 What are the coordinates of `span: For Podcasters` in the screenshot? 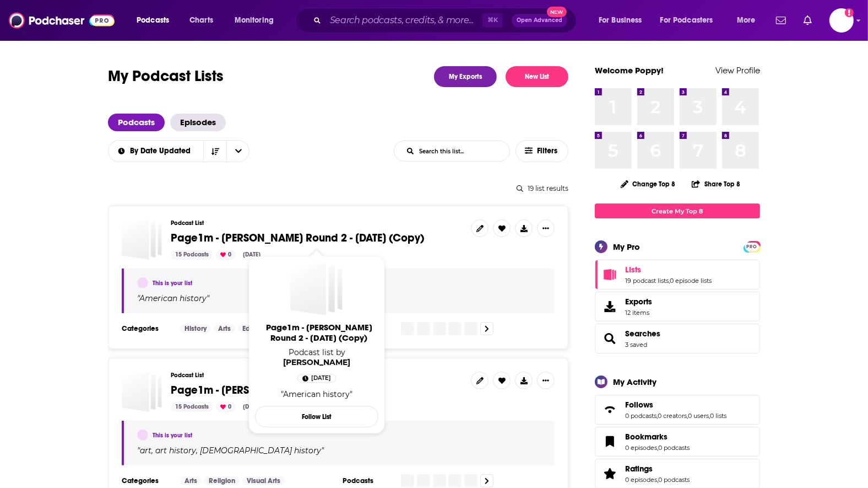 It's located at (687, 21).